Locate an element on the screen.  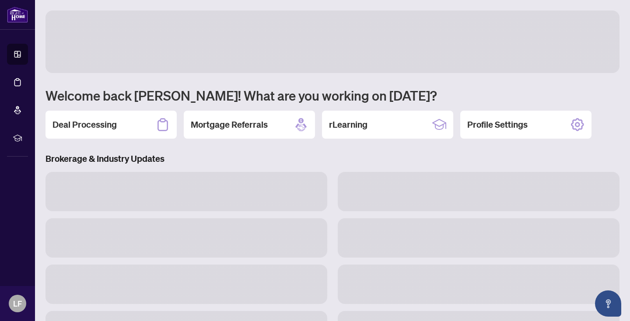
button: Open asap is located at coordinates (609, 304).